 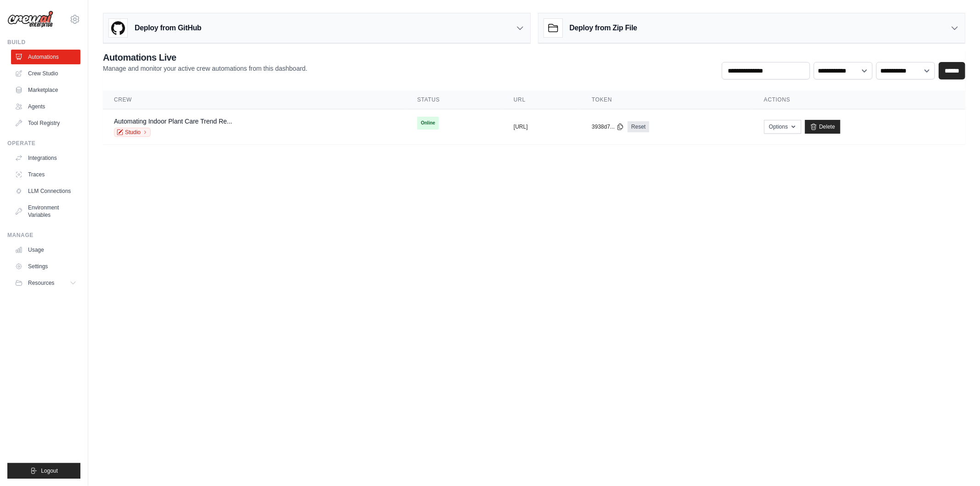 What do you see at coordinates (46, 158) in the screenshot?
I see `a: Integrations` at bounding box center [46, 158].